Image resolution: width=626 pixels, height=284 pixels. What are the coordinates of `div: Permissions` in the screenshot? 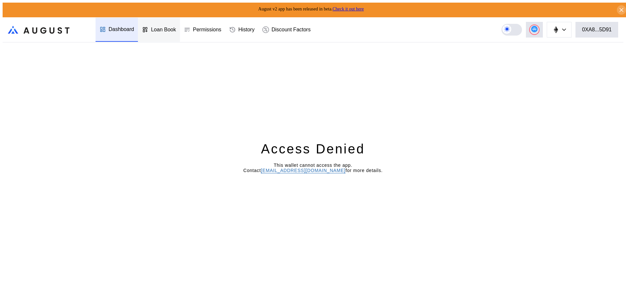 It's located at (207, 30).